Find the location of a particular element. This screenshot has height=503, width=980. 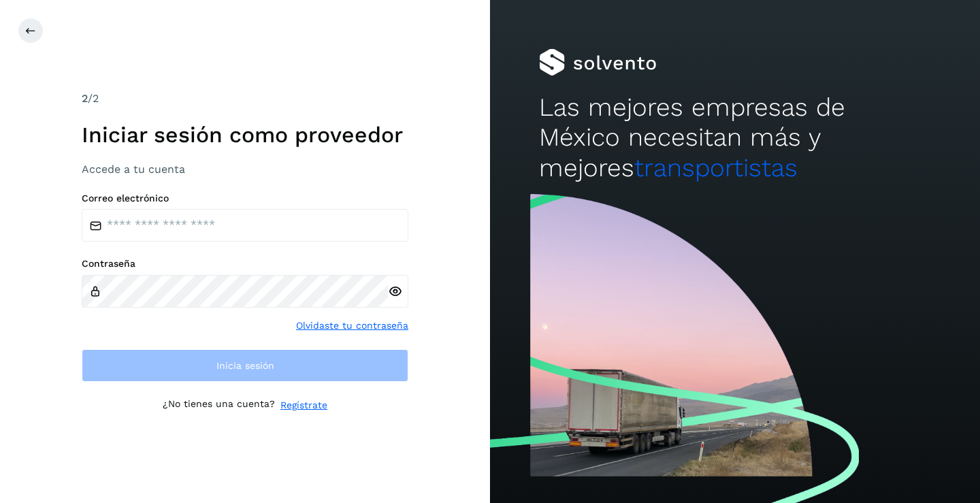

div: /2 is located at coordinates (245, 98).